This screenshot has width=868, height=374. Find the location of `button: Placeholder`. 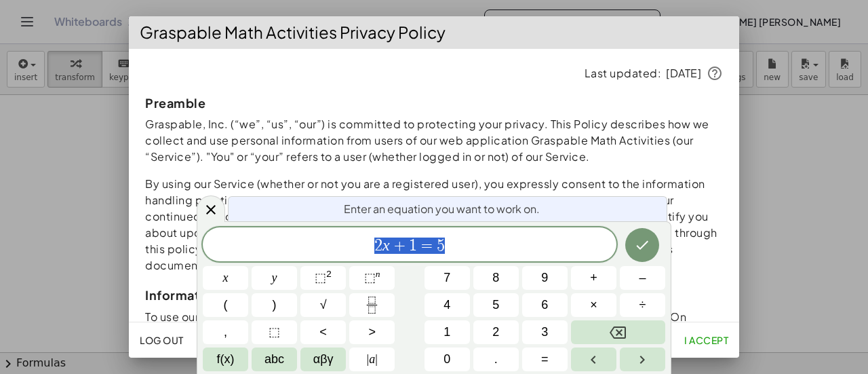

button: Placeholder is located at coordinates (274, 332).